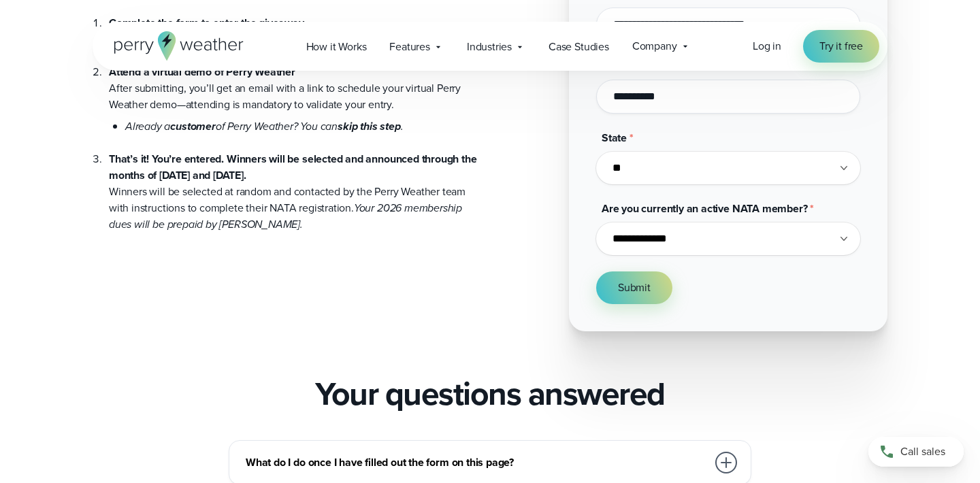  What do you see at coordinates (614, 137) in the screenshot?
I see `span: State` at bounding box center [614, 137].